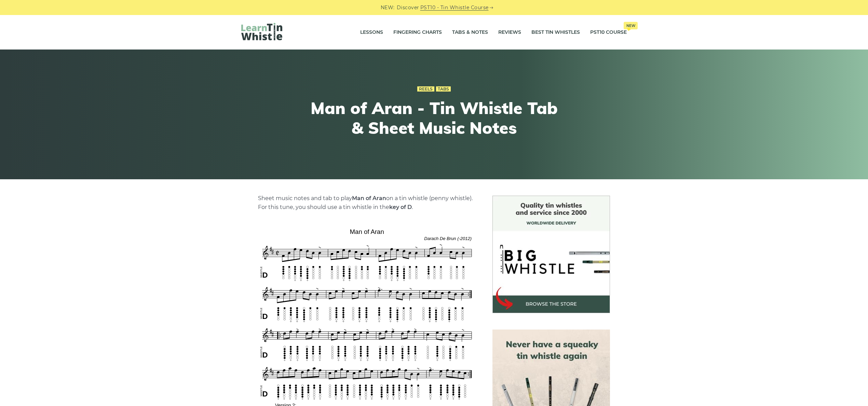  Describe the element at coordinates (400, 207) in the screenshot. I see `strong: key of D` at that location.